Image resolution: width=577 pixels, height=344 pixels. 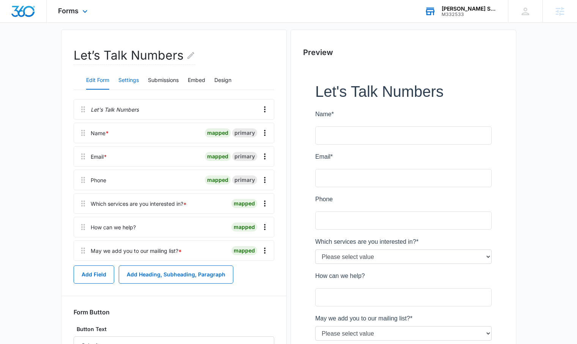 What do you see at coordinates (91, 312) in the screenshot?
I see `h3: Form Button` at bounding box center [91, 312].